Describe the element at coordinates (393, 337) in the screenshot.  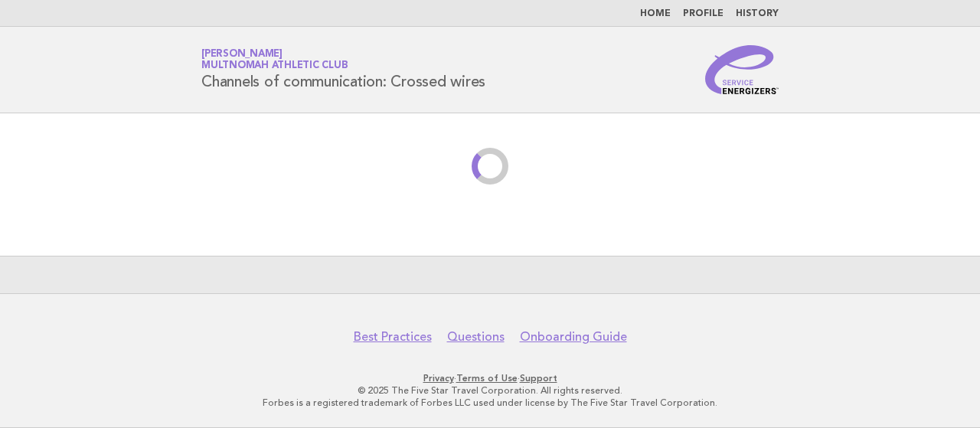
I see `a: Best Practices` at that location.